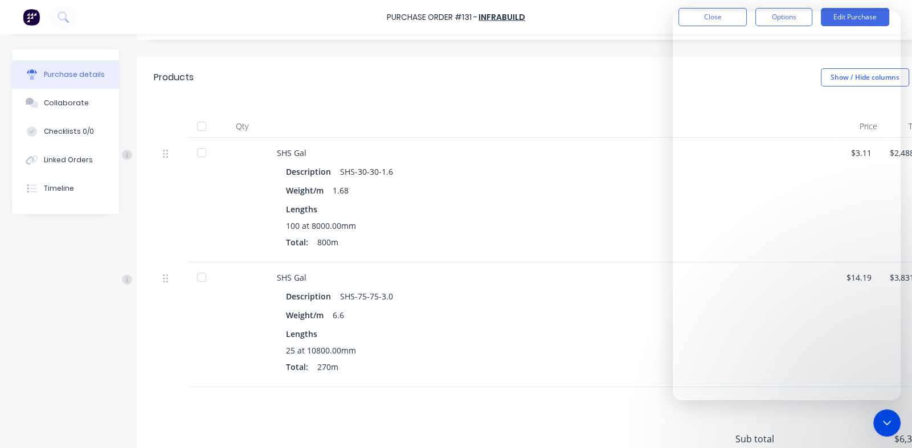 Image resolution: width=912 pixels, height=448 pixels. I want to click on span: Home, so click(28, 376).